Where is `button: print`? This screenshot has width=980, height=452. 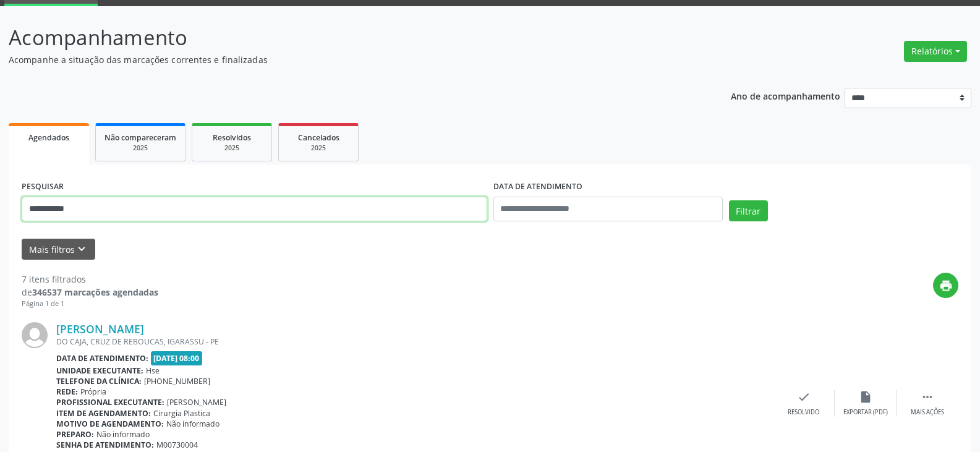
button: print is located at coordinates (945, 286).